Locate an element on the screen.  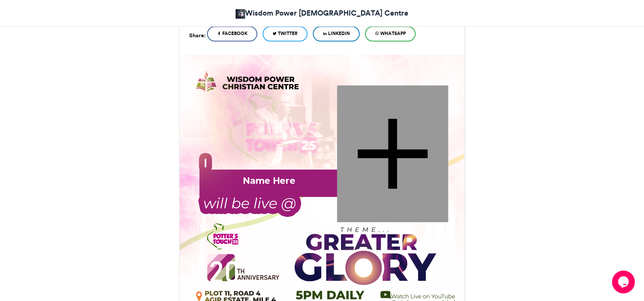
span: WhatsApp is located at coordinates (392, 34).